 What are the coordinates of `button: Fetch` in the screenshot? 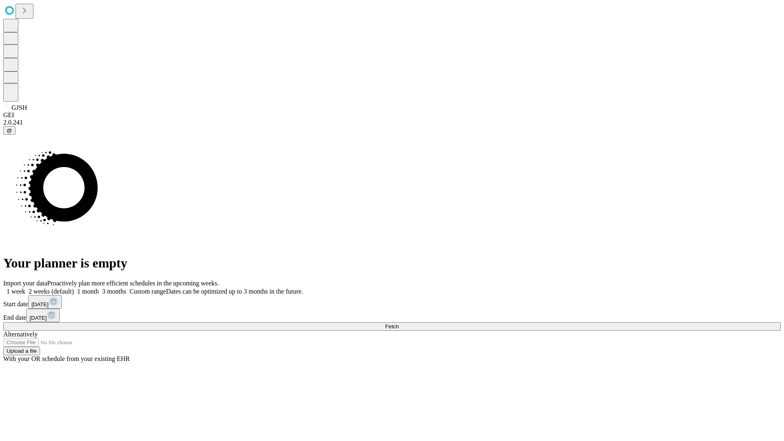 It's located at (392, 326).